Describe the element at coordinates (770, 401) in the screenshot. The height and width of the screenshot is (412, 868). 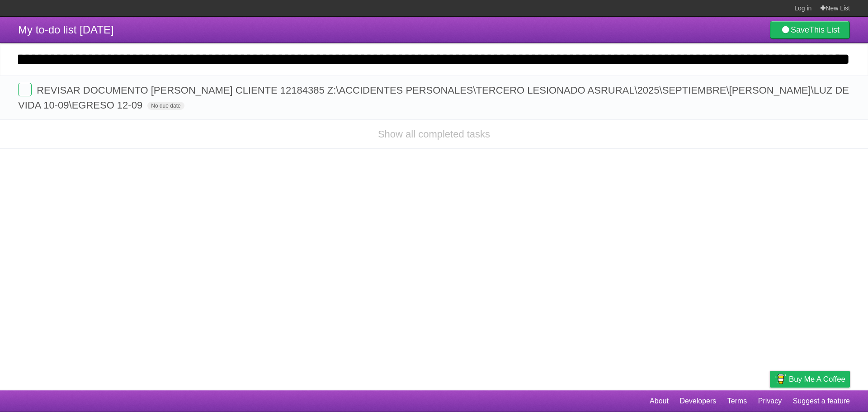
I see `a: Privacy` at that location.